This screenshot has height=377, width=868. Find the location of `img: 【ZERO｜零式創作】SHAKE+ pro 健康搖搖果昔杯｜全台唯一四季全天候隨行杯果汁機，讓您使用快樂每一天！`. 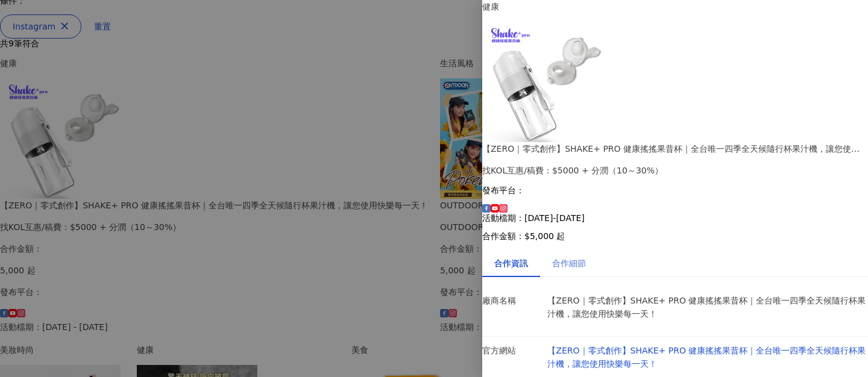

img: 【ZERO｜零式創作】SHAKE+ pro 健康搖搖果昔杯｜全台唯一四季全天候隨行杯果汁機，讓您使用快樂每一天！ is located at coordinates (542, 82).